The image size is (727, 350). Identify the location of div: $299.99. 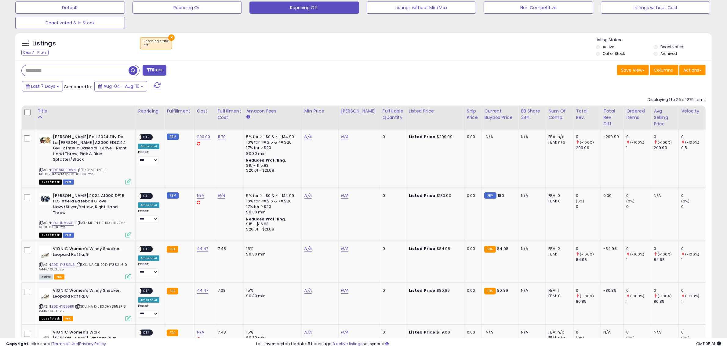
(434, 137).